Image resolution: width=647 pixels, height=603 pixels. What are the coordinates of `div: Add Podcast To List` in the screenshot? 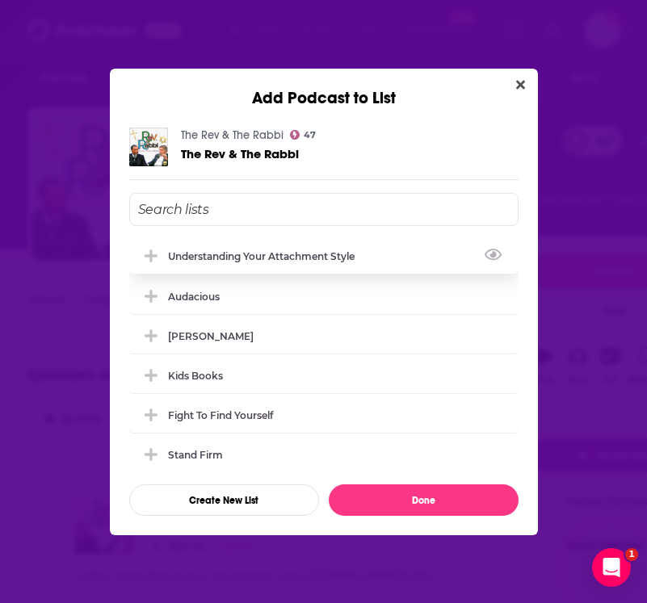 It's located at (324, 354).